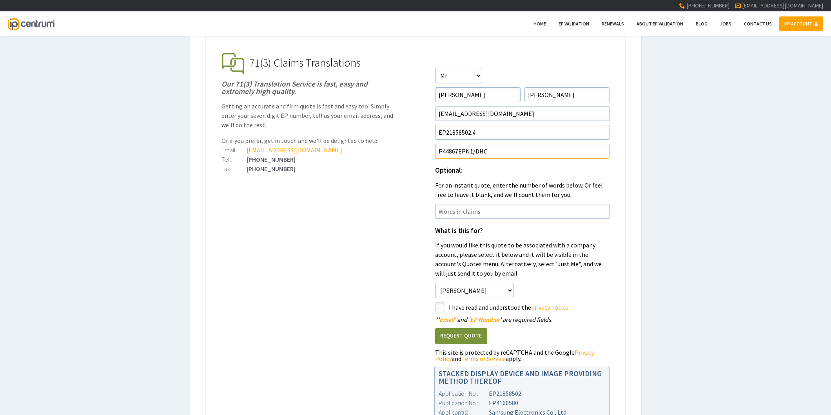  What do you see at coordinates (234, 150) in the screenshot?
I see `div: Email:` at bounding box center [234, 150].